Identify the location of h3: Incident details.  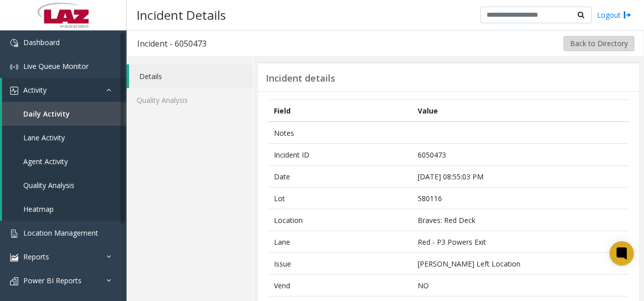
(300, 78).